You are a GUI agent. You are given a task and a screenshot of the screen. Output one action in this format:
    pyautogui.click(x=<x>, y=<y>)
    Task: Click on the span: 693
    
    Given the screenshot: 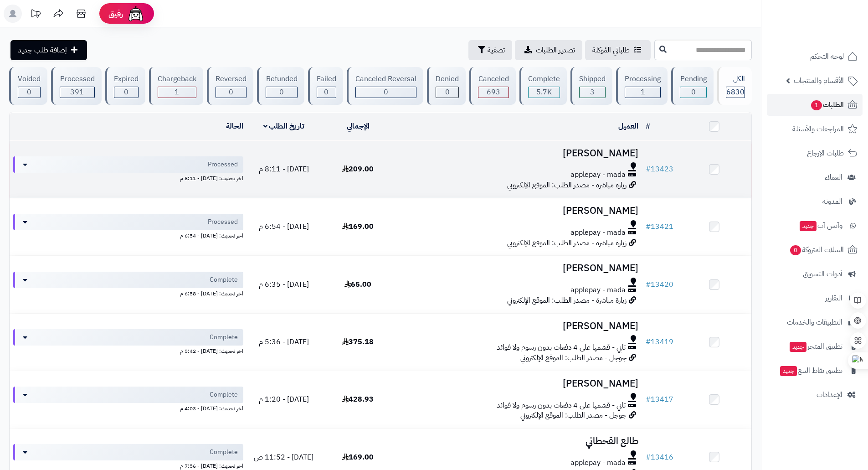 What is the action you would take?
    pyautogui.click(x=493, y=92)
    